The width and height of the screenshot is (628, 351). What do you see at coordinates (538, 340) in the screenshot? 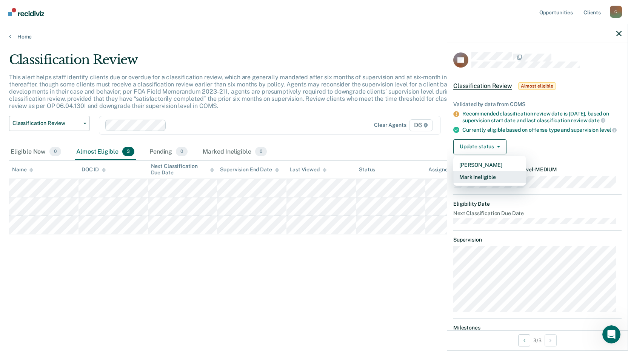
I see `div: 3 / 3` at bounding box center [538, 340].